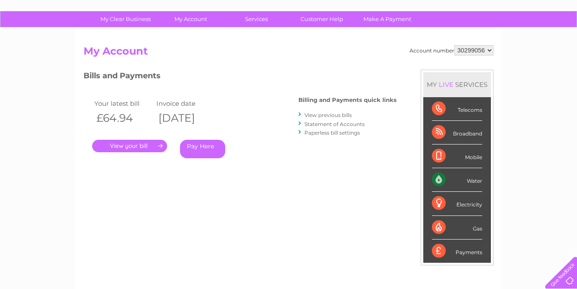  What do you see at coordinates (256, 19) in the screenshot?
I see `a: Services` at bounding box center [256, 19].